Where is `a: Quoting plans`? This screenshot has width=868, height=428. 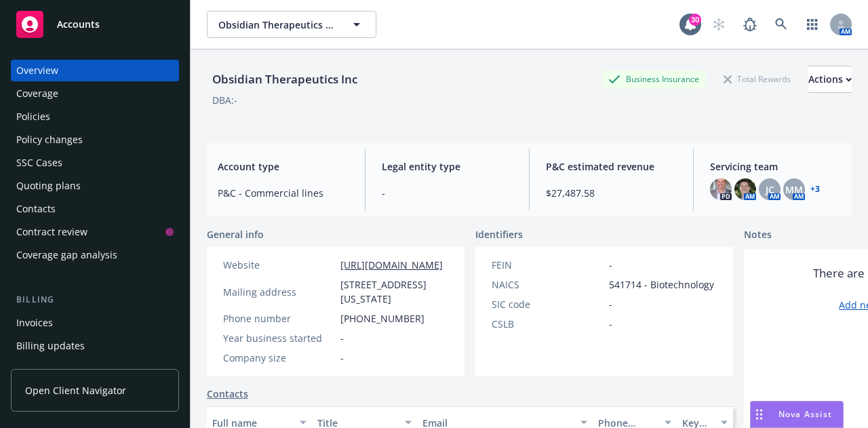 a: Quoting plans is located at coordinates (95, 186).